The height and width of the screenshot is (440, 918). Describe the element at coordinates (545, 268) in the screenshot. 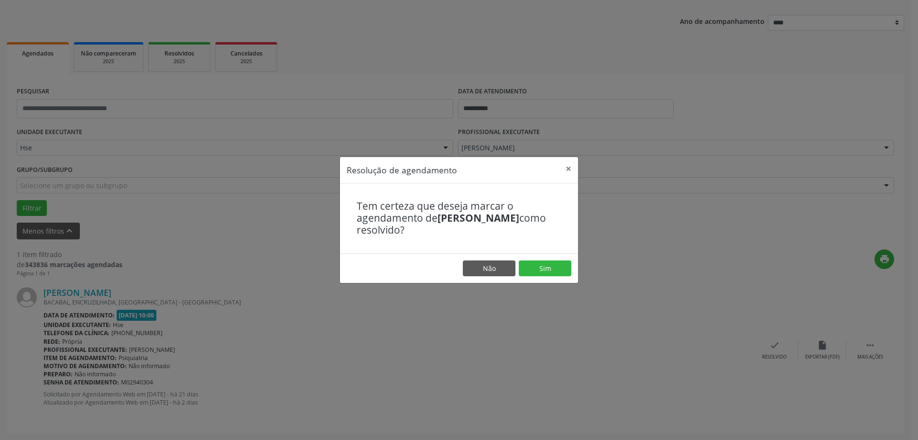

I see `button: Sim` at that location.